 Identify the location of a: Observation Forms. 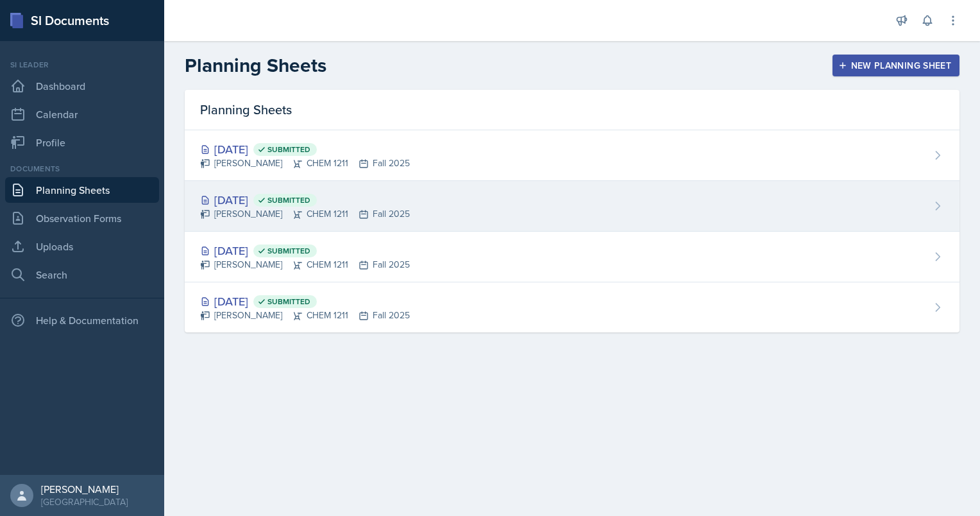
(82, 218).